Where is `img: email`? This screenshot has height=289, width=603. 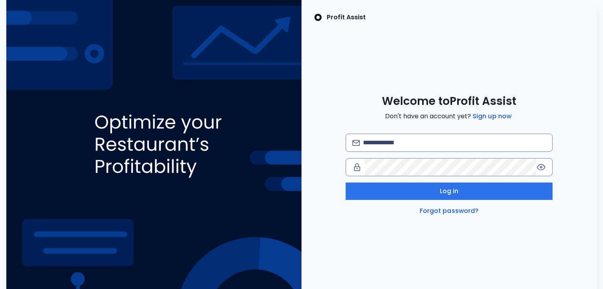
img: email is located at coordinates (356, 143).